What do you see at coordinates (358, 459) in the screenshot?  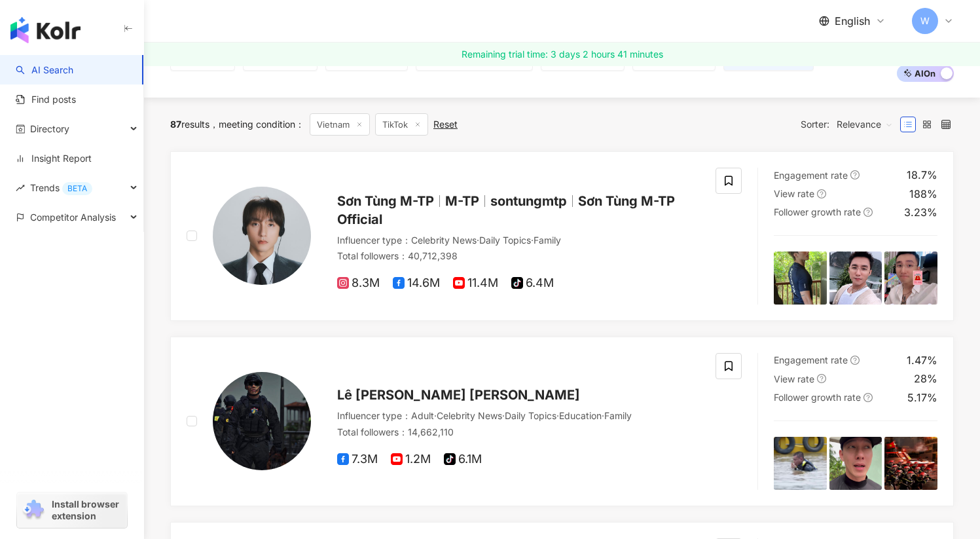 I see `span: 7.3M` at bounding box center [358, 459].